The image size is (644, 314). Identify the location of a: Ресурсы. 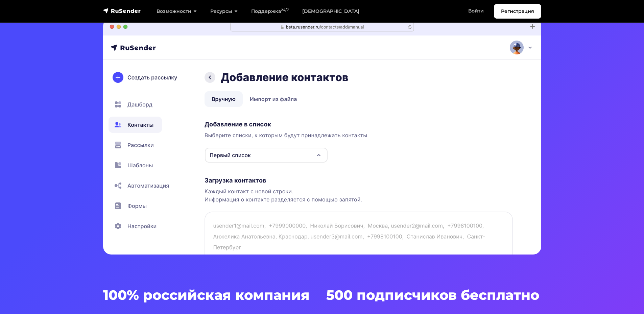
(224, 11).